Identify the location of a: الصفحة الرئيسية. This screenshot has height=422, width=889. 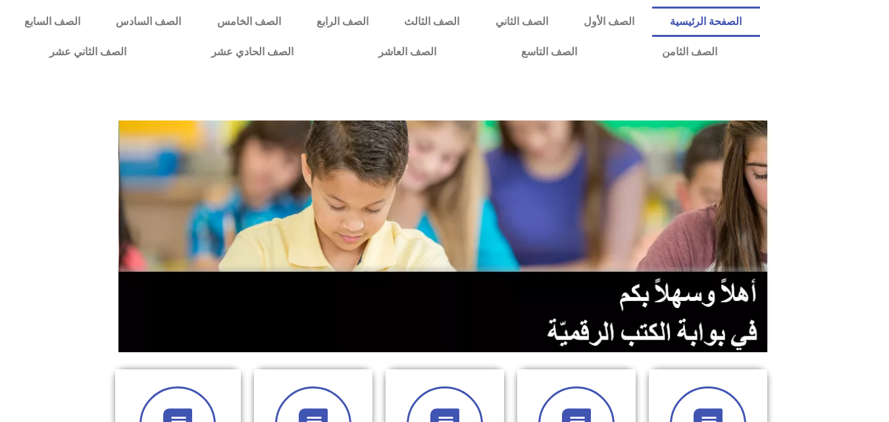
(706, 22).